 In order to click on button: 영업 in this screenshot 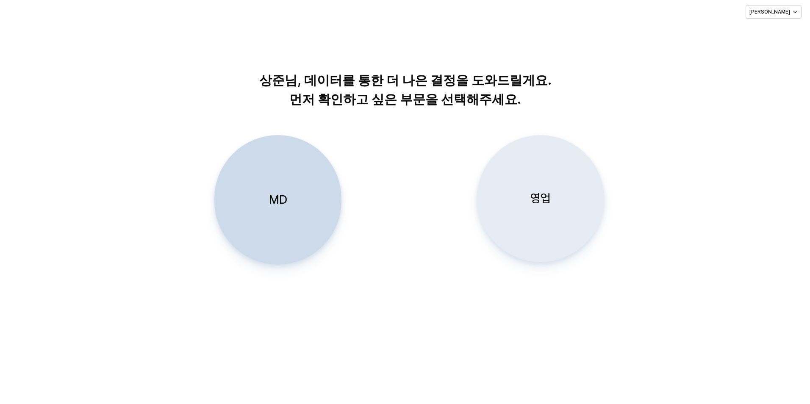, I will do `click(541, 199)`.